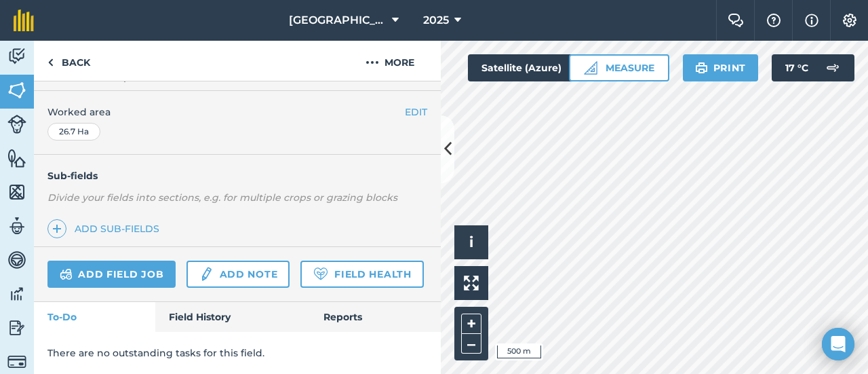  What do you see at coordinates (74, 132) in the screenshot?
I see `div: 26.7 Ha` at bounding box center [74, 132].